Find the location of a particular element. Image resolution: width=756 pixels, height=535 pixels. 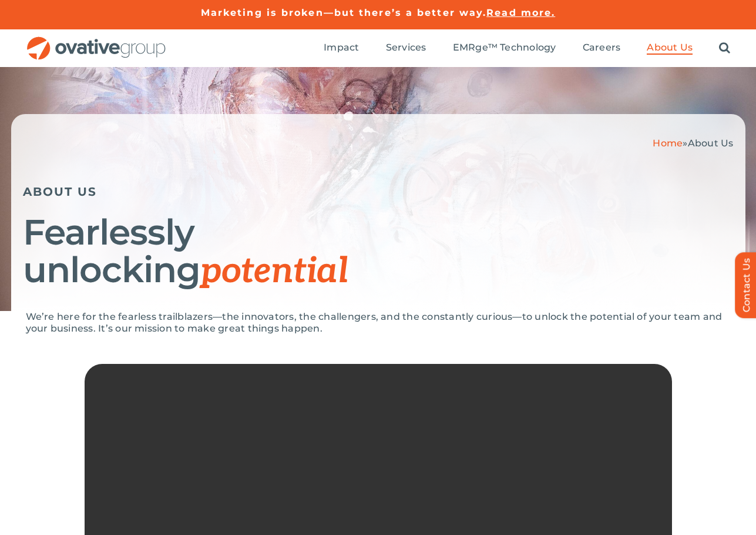

nav: Menu is located at coordinates (527, 48).